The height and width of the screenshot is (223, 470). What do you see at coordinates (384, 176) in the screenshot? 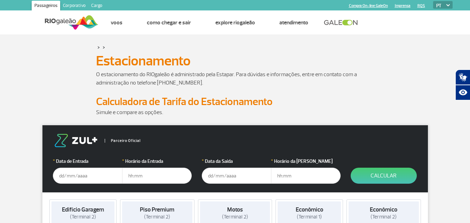
I see `button: Calcular` at bounding box center [384, 176].